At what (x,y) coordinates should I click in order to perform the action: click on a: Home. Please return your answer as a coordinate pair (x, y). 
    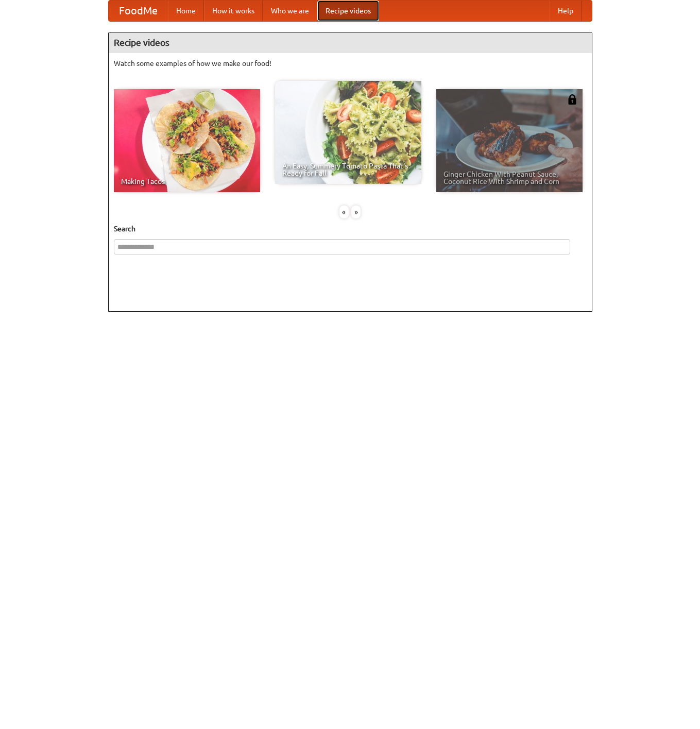
    Looking at the image, I should click on (186, 11).